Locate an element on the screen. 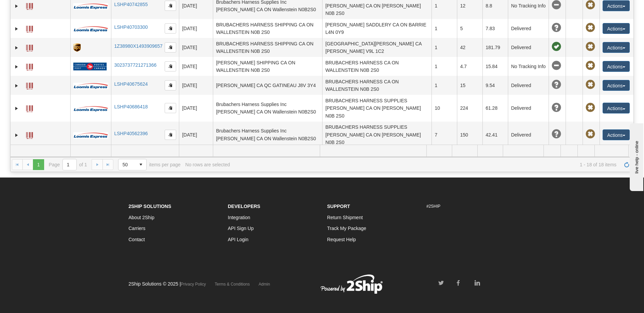 The image size is (644, 313). td: No Tracking Info is located at coordinates (528, 66).